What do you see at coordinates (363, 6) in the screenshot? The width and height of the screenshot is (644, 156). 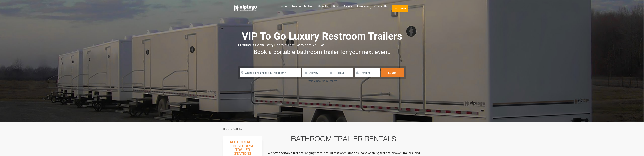 I see `a: Resources` at bounding box center [363, 6].